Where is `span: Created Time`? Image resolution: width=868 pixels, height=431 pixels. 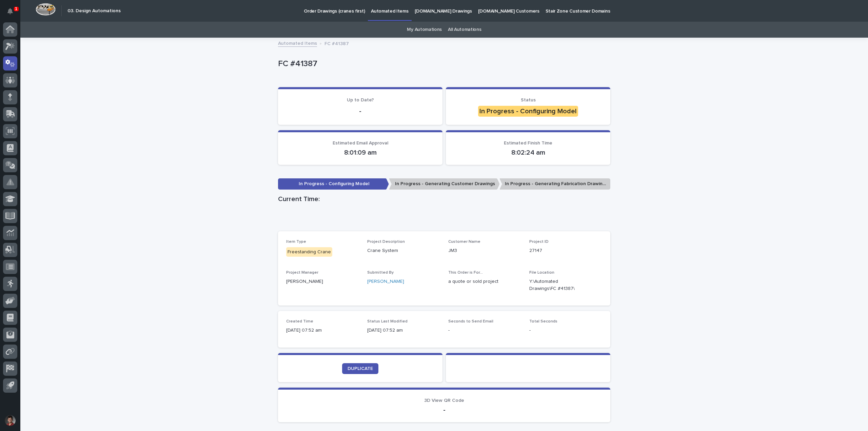
span: Created Time is located at coordinates (299, 322).